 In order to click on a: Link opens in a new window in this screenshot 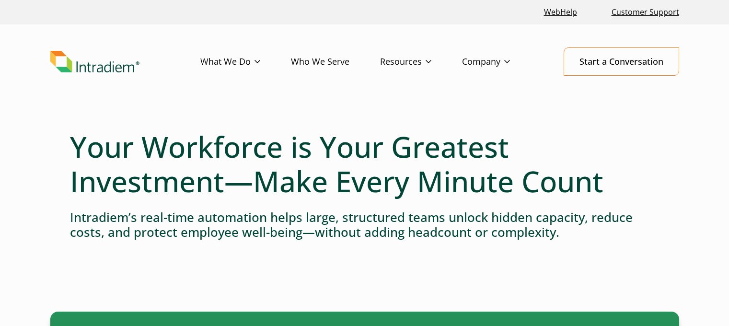, I will do `click(560, 12)`.